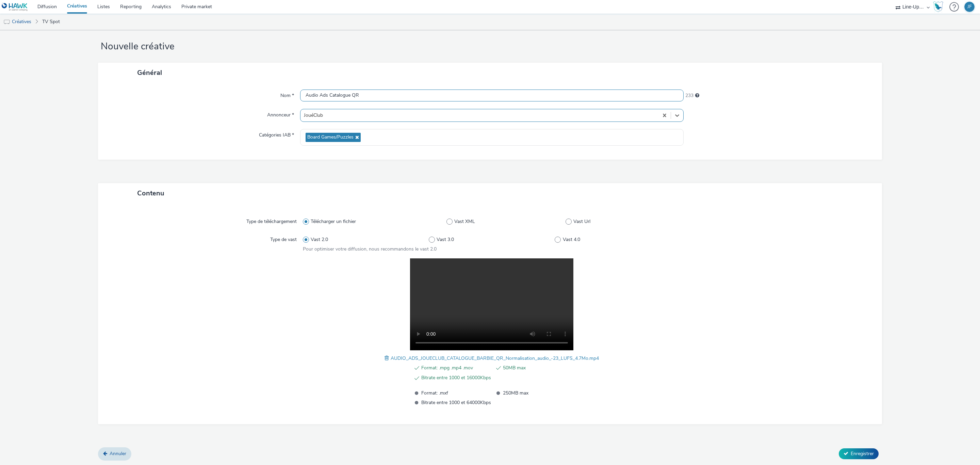 The height and width of the screenshot is (465, 980). I want to click on span: Board Games/Puzzles, so click(330, 137).